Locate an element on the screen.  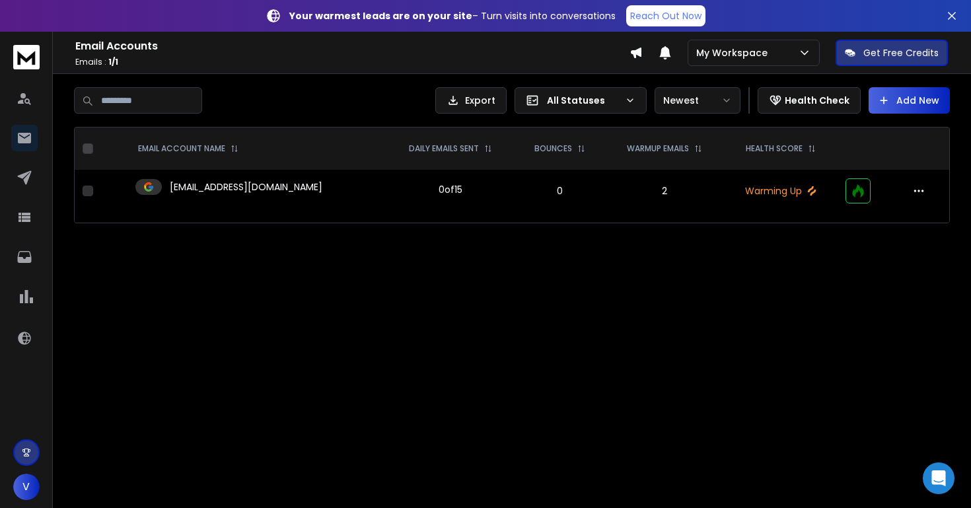
button: V is located at coordinates (26, 487).